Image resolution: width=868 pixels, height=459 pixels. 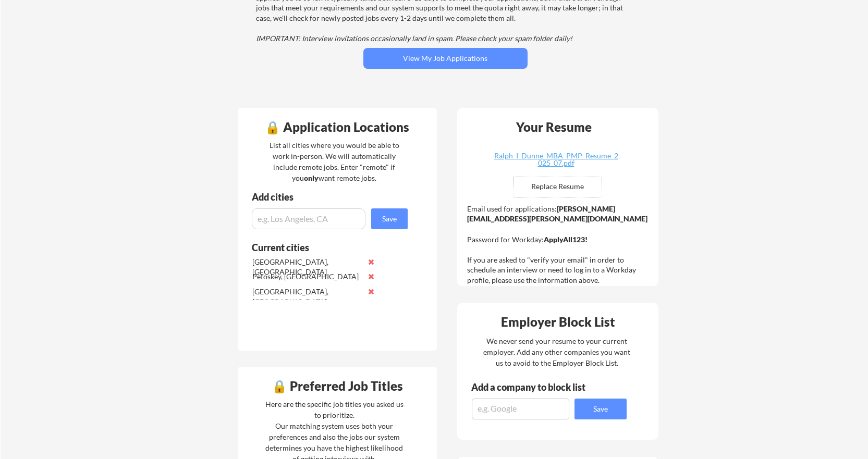 What do you see at coordinates (414, 38) in the screenshot?
I see `em: IMPORTANT: Interview invitations occasionally land in spam. Please check your spam folder daily!` at bounding box center [414, 38].